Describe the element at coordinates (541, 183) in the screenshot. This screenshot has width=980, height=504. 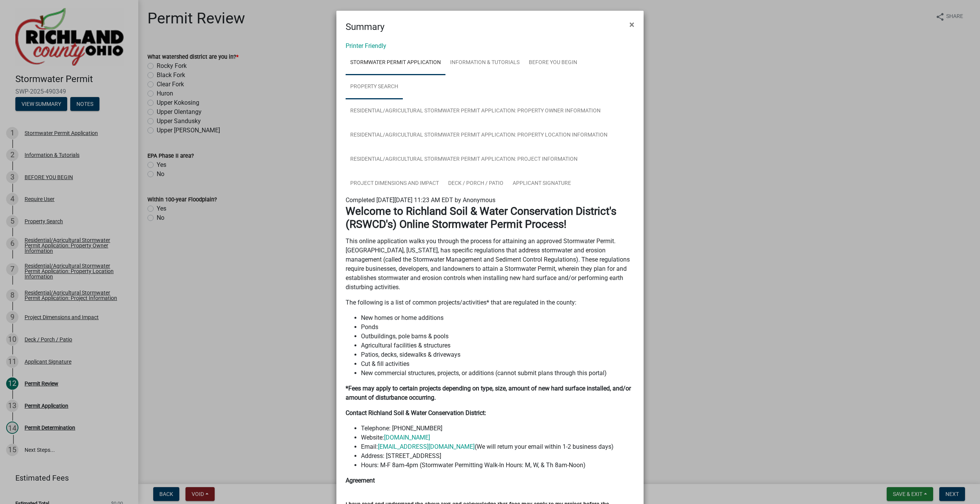
I see `a: Applicant Signature` at that location.